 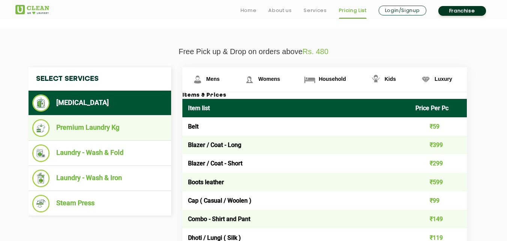 What do you see at coordinates (426, 79) in the screenshot?
I see `img: Luxury` at bounding box center [426, 79].